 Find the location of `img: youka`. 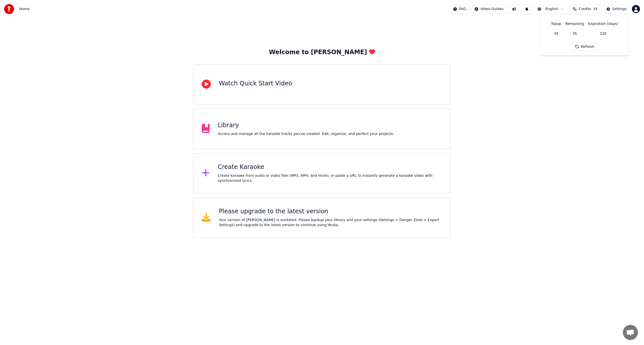

img: youka is located at coordinates (9, 9).